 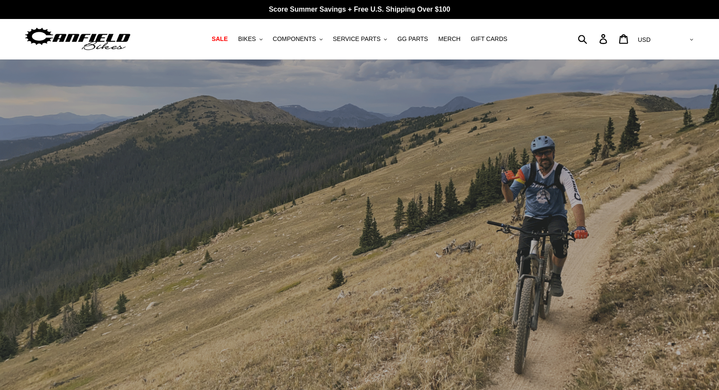 What do you see at coordinates (360, 39) in the screenshot?
I see `button: SERVICE PARTS` at bounding box center [360, 39].